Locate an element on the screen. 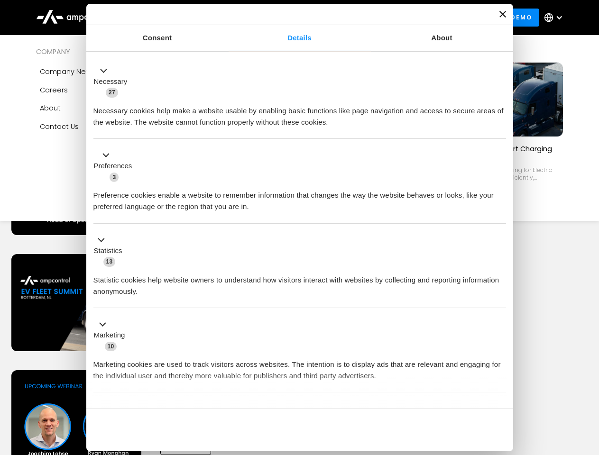  a: Contact Us is located at coordinates (95, 127).